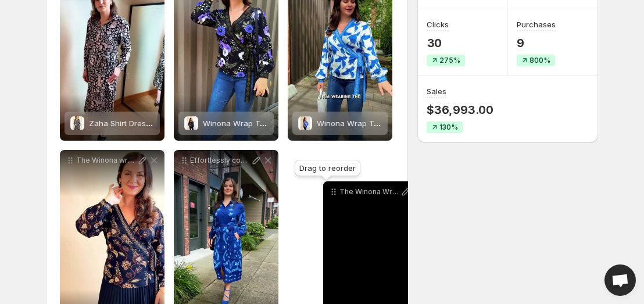 This screenshot has width=644, height=304. What do you see at coordinates (540, 60) in the screenshot?
I see `span: 800%` at bounding box center [540, 60].